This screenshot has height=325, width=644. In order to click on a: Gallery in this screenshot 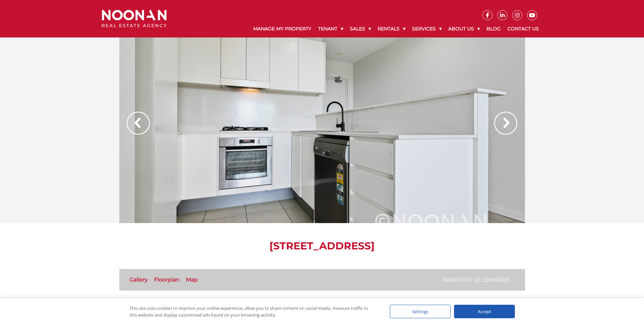, I will do `click(138, 279)`.